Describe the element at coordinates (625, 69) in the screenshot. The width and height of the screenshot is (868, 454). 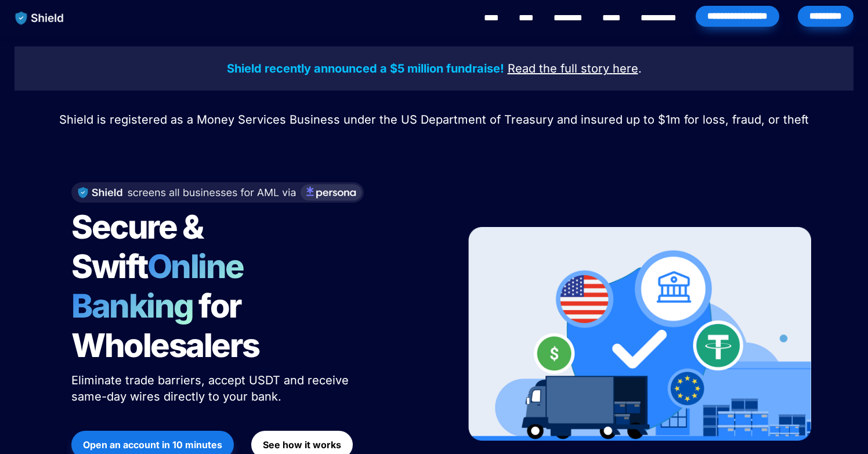
I see `a: here` at that location.